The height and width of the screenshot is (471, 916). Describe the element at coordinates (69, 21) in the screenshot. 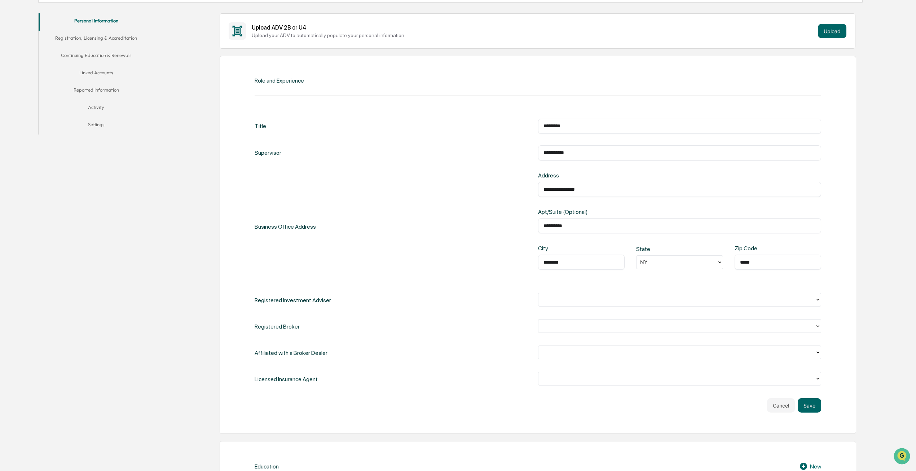

I see `p: How can we help?` at that location.